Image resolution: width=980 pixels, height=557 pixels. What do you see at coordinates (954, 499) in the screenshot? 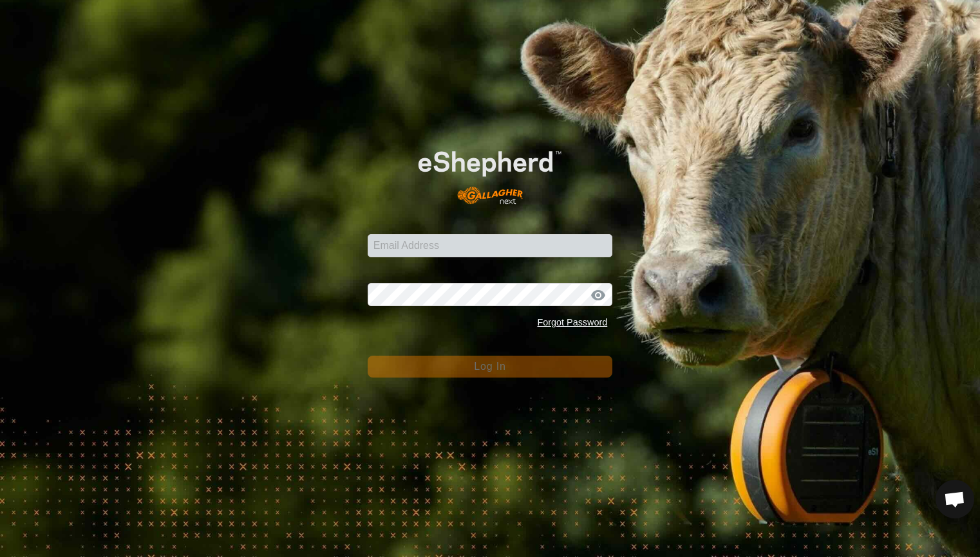
I see `div: Open chat` at bounding box center [954, 499].